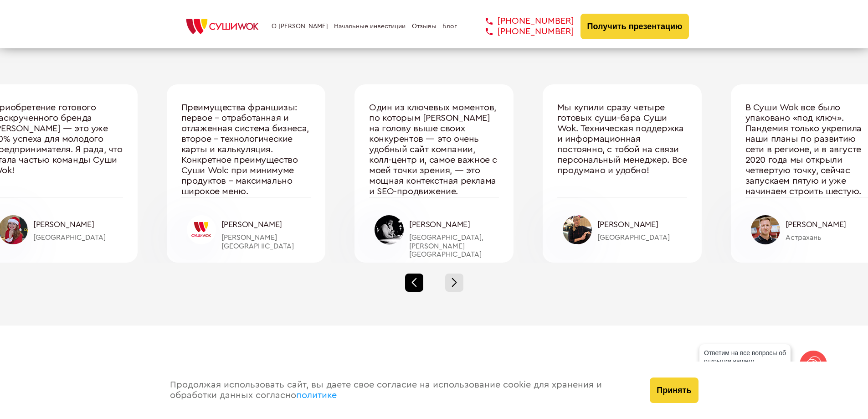 The width and height of the screenshot is (868, 419). What do you see at coordinates (246, 149) in the screenshot?
I see `div: Преимущества франшизы: первое – отработанная и отлаженная система бизнеса, второе – технологическ...` at bounding box center [246, 149].